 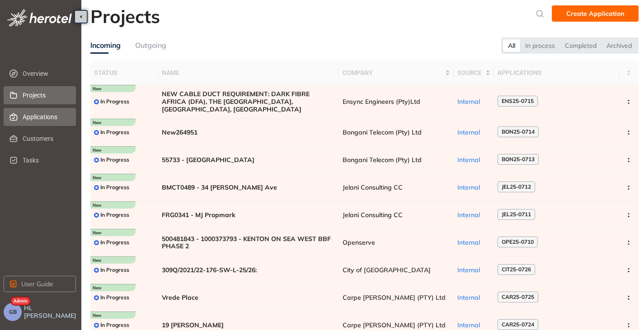 I want to click on div: Outgoing, so click(x=151, y=45).